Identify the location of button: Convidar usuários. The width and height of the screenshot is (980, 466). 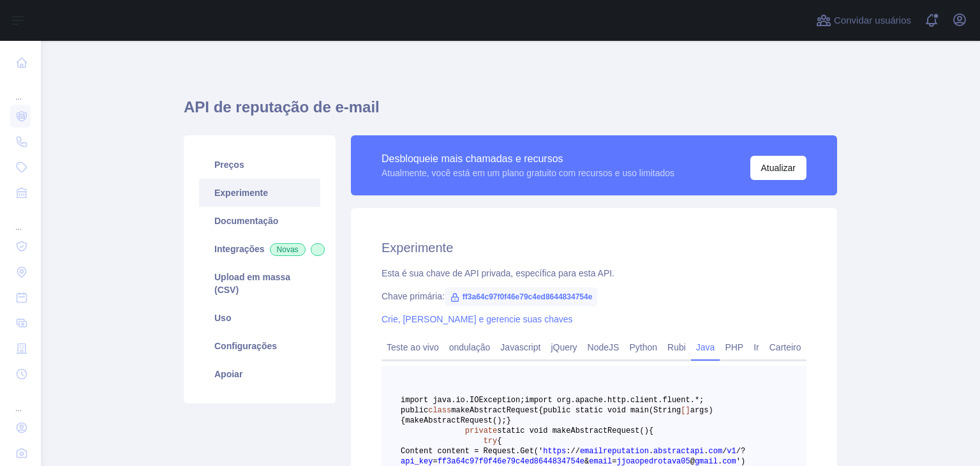
(863, 21).